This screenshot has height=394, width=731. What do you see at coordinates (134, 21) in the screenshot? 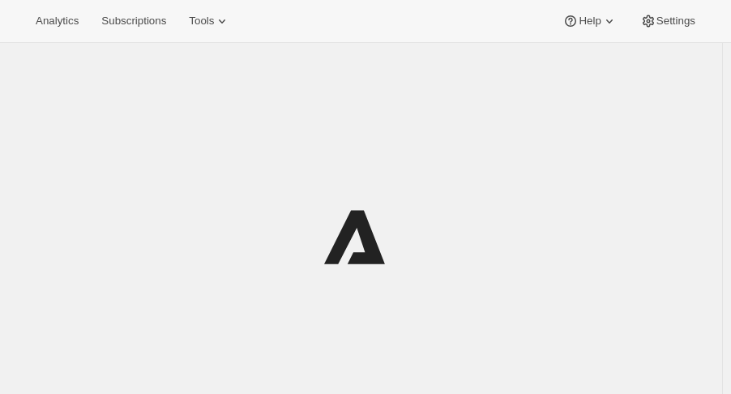
I see `button: Subscriptions` at bounding box center [134, 21].